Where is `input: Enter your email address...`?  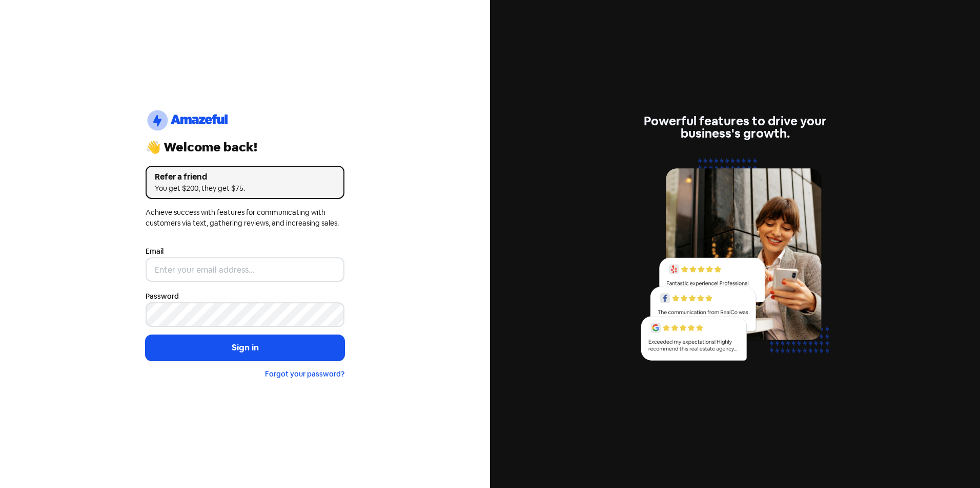 input: Enter your email address... is located at coordinates (245, 270).